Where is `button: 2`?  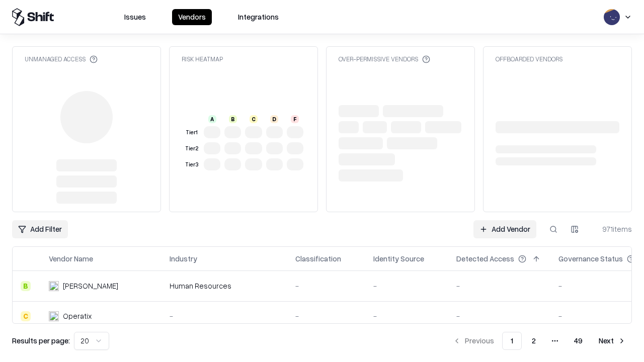 button: 2 is located at coordinates (534, 341).